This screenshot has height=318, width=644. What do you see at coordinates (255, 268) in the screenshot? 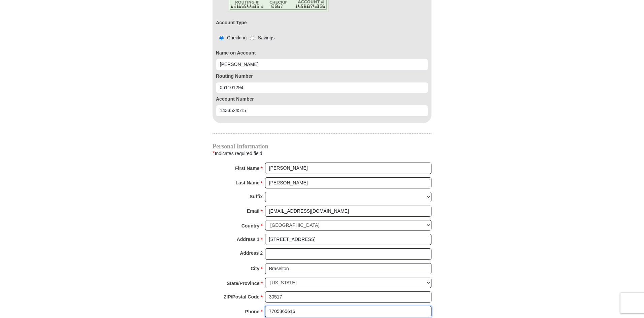
I see `strong: City` at bounding box center [255, 268].